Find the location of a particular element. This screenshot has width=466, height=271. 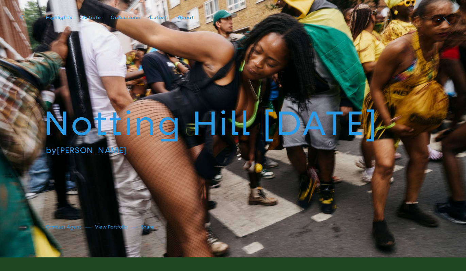

a: At Trayler is located at coordinates (451, 41).